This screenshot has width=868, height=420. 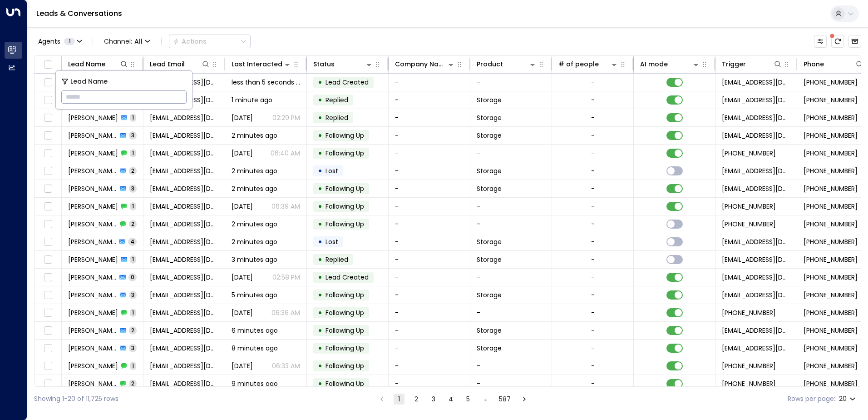 I want to click on span: +447488289191, so click(x=749, y=313).